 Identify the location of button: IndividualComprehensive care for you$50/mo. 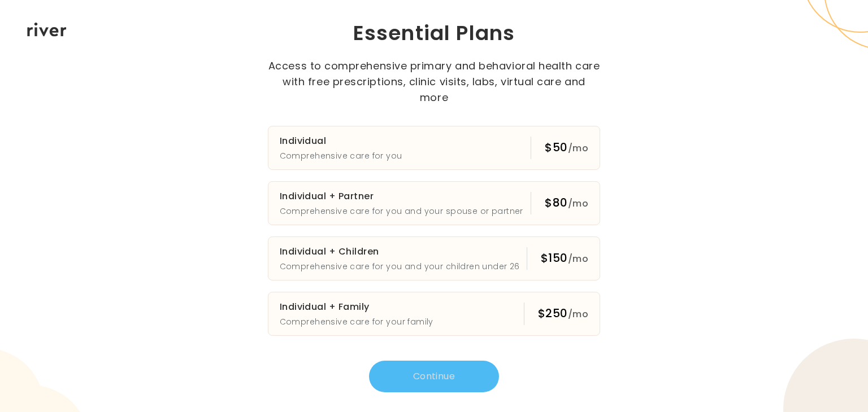
(434, 148).